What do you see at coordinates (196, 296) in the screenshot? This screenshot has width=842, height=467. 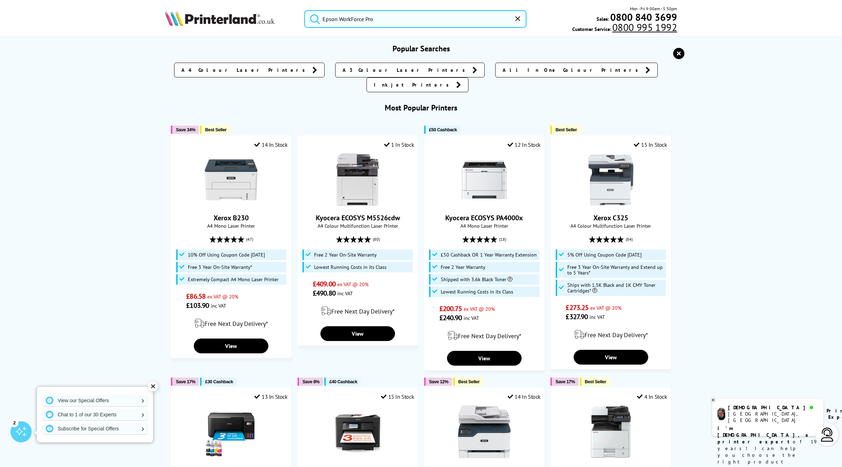 I see `span: £86.58` at bounding box center [196, 296].